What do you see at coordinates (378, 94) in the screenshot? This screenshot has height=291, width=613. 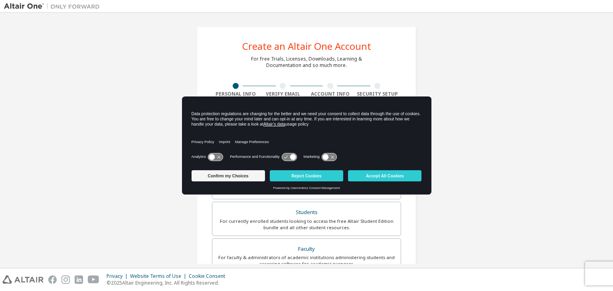 I see `div: Security Setup` at bounding box center [378, 94].